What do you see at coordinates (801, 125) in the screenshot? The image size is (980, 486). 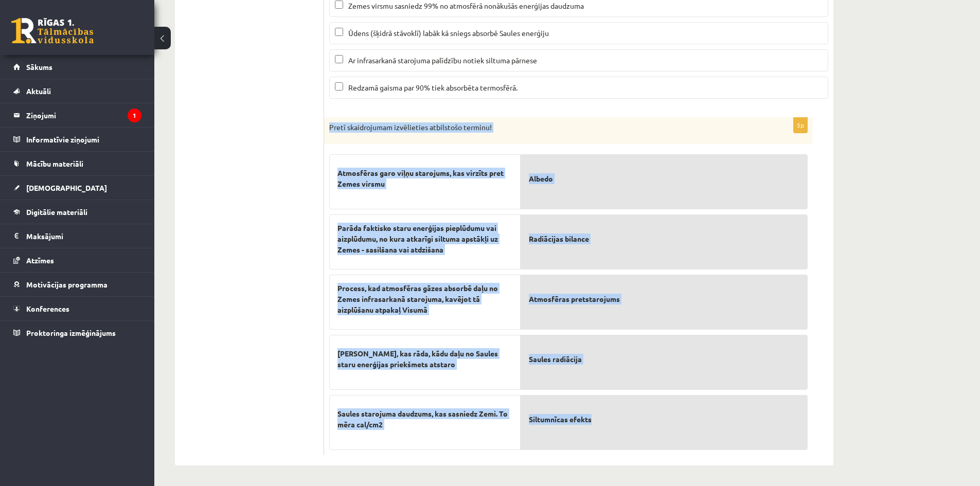 I see `p: 5p` at bounding box center [801, 125].